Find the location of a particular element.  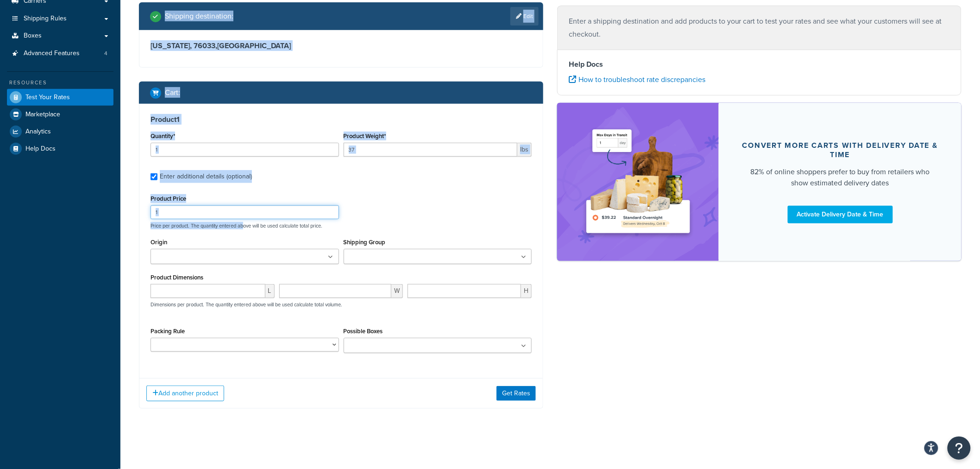

label: Packing Rule is located at coordinates (168, 331).